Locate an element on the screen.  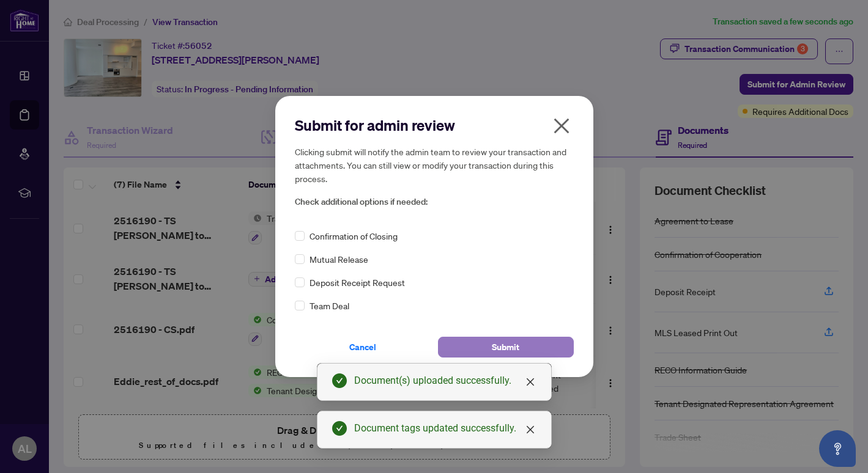
h2: Submit for admin review is located at coordinates (434, 125).